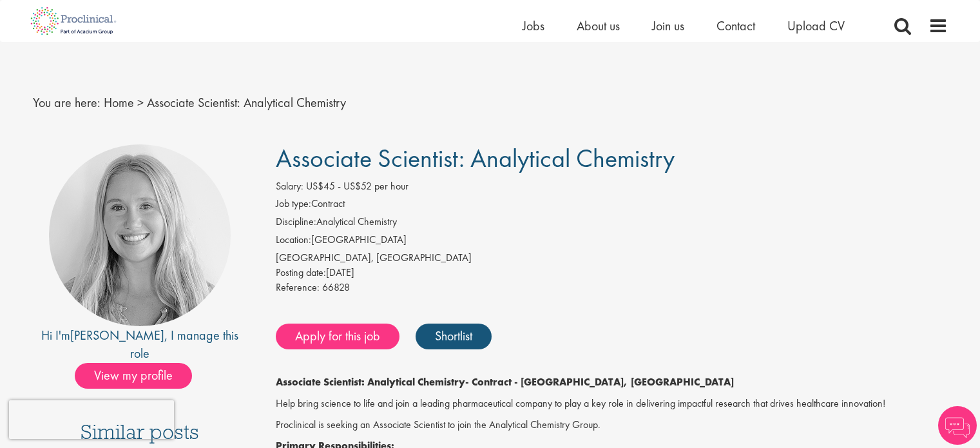 The height and width of the screenshot is (448, 980). Describe the element at coordinates (371, 382) in the screenshot. I see `strong: Associate Scientist: Analytical Chemistry` at that location.